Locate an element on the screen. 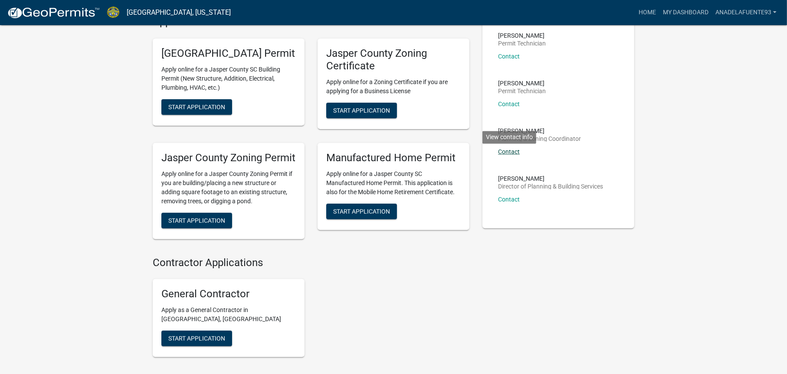 The width and height of the screenshot is (787, 374). a: Home is located at coordinates (647, 13).